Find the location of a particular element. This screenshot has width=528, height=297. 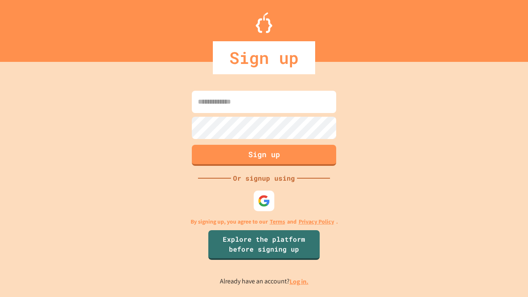

div: Sign up is located at coordinates (264, 58).